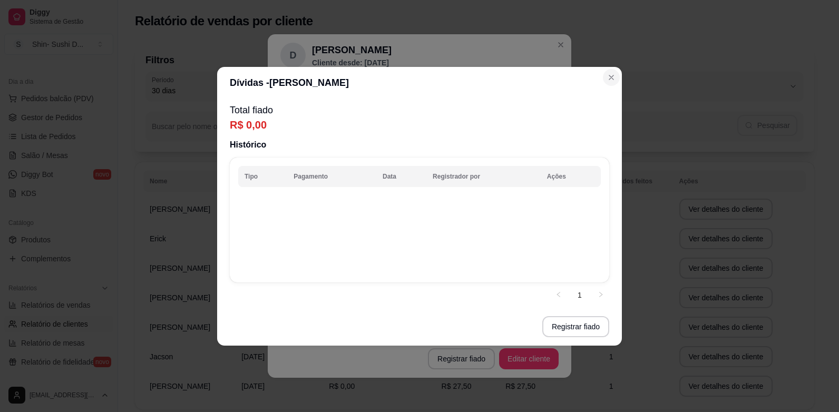 This screenshot has height=412, width=839. What do you see at coordinates (420, 125) in the screenshot?
I see `p: R$ 0,00` at bounding box center [420, 125].